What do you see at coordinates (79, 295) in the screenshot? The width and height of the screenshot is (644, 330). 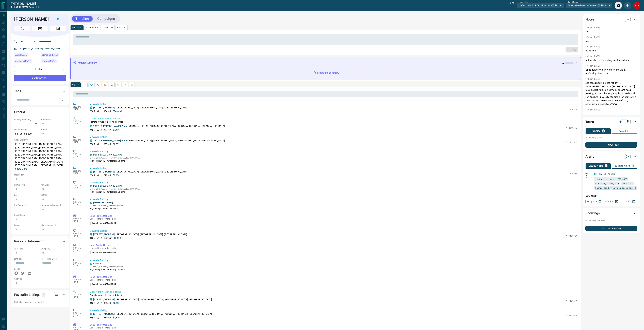 I see `p: 7:04 pm` at bounding box center [79, 295].